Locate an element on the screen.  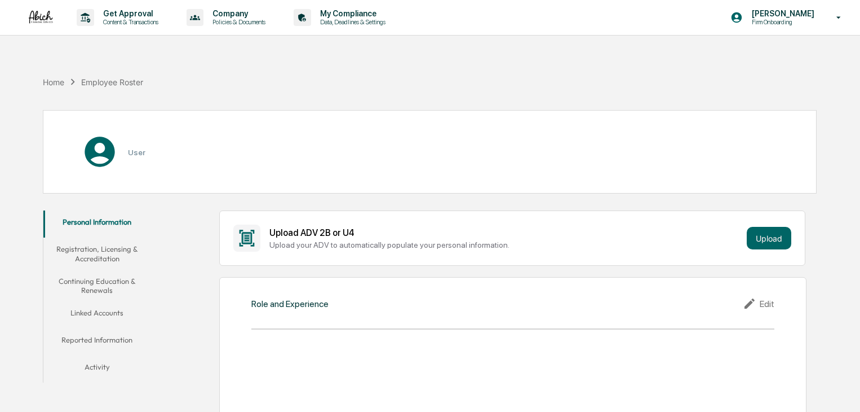
p: Firm Onboarding is located at coordinates (781, 22).